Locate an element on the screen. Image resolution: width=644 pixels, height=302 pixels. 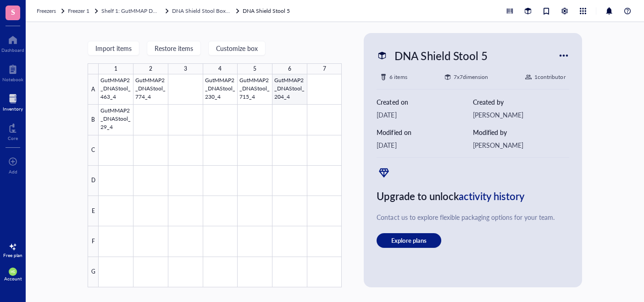
div: Modified on is located at coordinates (424, 132).